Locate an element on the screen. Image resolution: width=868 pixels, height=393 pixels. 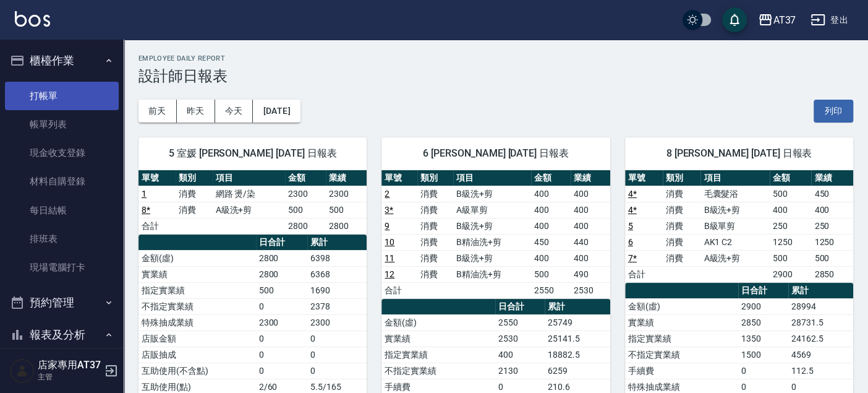
button: 今天 is located at coordinates (234, 110).